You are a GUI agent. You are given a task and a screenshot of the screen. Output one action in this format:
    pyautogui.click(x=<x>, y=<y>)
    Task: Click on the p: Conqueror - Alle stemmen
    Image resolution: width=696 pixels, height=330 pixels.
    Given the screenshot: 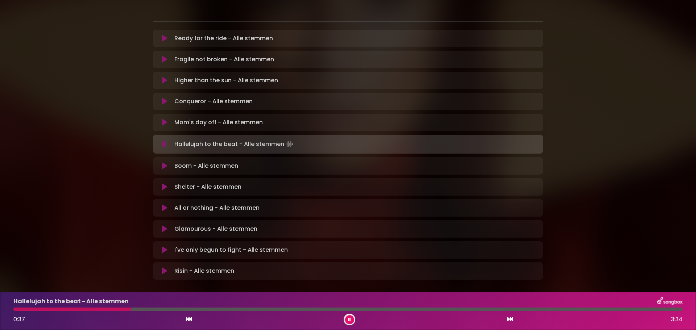 What is the action you would take?
    pyautogui.click(x=214, y=102)
    